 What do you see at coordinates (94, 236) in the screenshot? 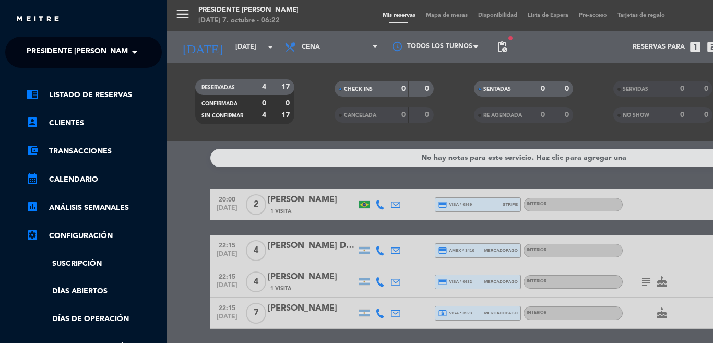
I see `a: Configuración` at bounding box center [94, 236].